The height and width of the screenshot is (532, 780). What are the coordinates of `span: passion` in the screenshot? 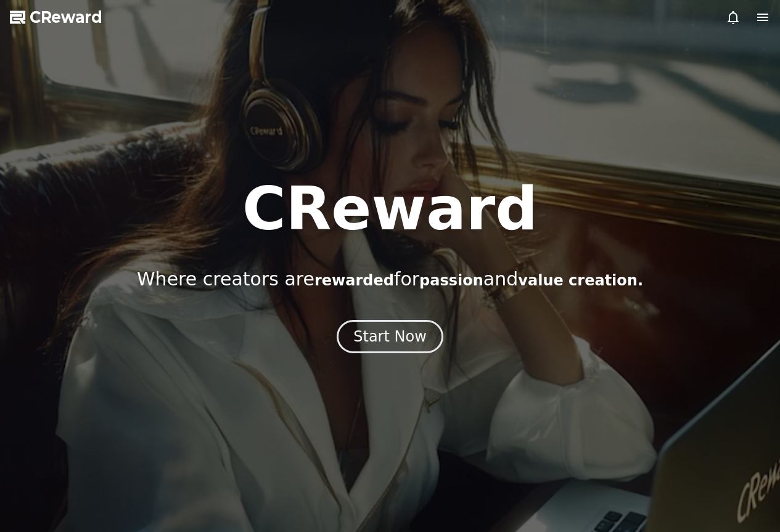 It's located at (451, 280).